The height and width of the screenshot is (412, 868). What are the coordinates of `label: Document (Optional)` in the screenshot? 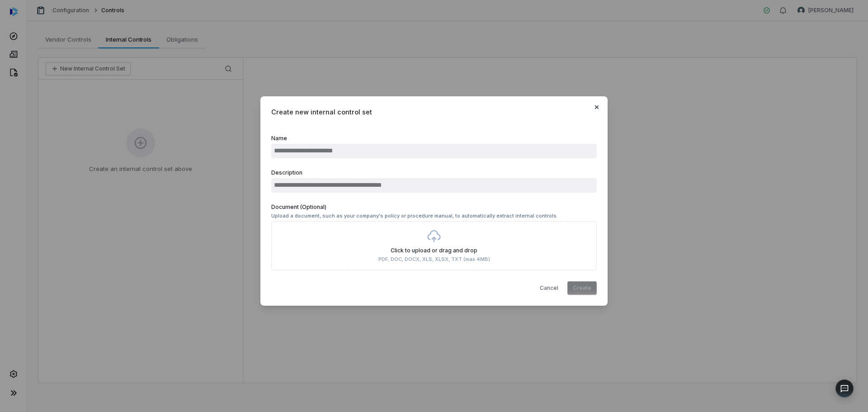 It's located at (434, 237).